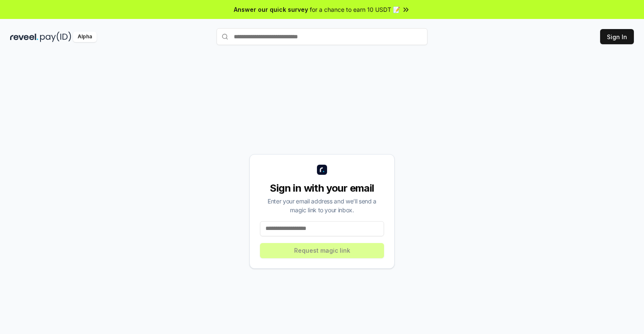 This screenshot has height=334, width=644. Describe the element at coordinates (322, 206) in the screenshot. I see `div: Enter your email address and we’ll send a magic link to your inbox.` at that location.